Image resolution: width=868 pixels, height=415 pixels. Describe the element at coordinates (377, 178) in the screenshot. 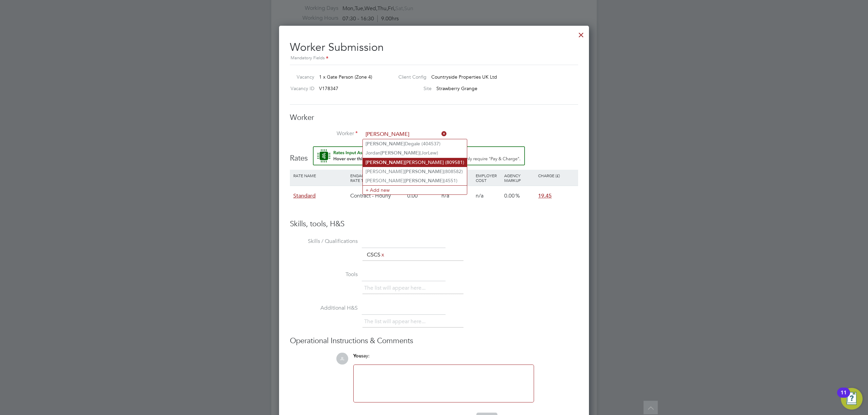

I see `div: Engagement/ Rate Type` at that location.